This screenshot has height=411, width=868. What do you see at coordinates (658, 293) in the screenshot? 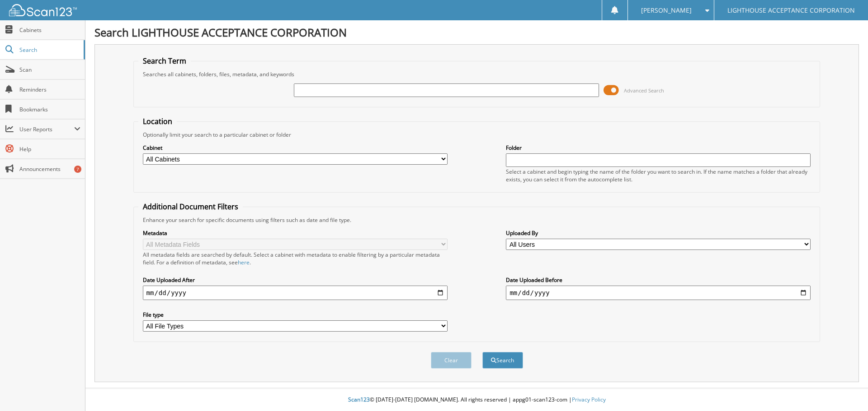
I see `input: end` at bounding box center [658, 293].